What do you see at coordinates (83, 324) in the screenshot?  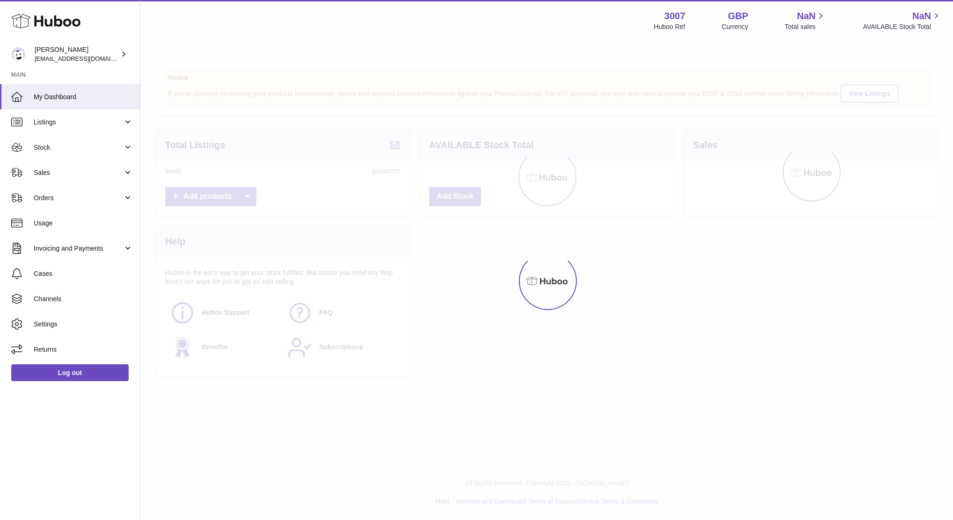 I see `span: Settings` at bounding box center [83, 324].